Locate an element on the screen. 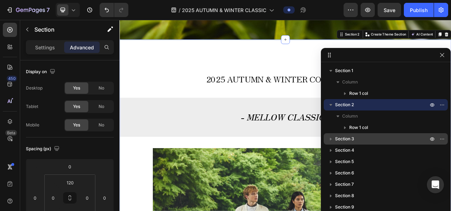  div: Open Intercom Messenger is located at coordinates (436, 185).